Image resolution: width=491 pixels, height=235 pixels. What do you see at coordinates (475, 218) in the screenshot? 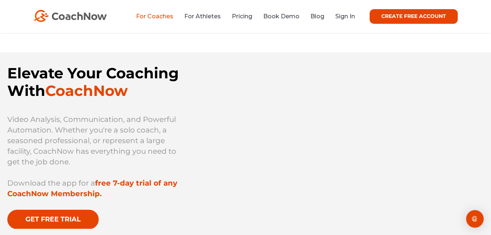
I see `div: Open Intercom Messenger` at bounding box center [475, 218].